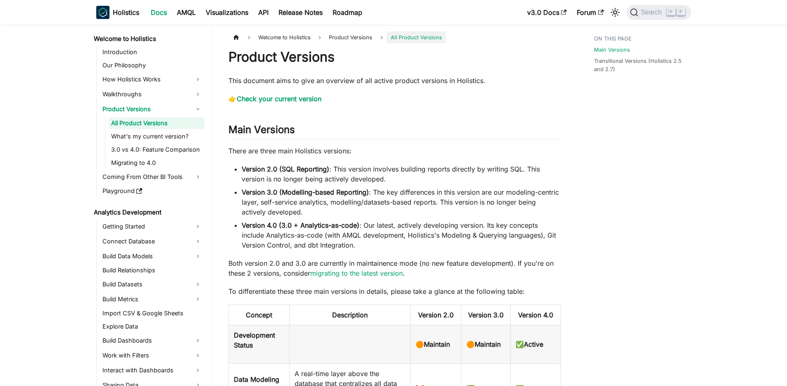  What do you see at coordinates (152, 270) in the screenshot?
I see `a: Build Relationships` at bounding box center [152, 270].